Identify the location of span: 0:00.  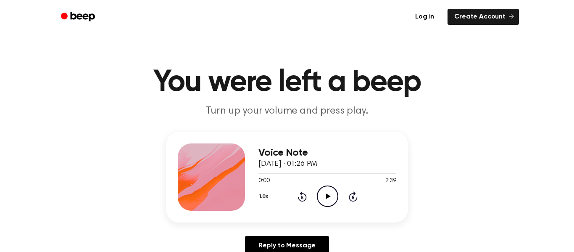
(264, 181).